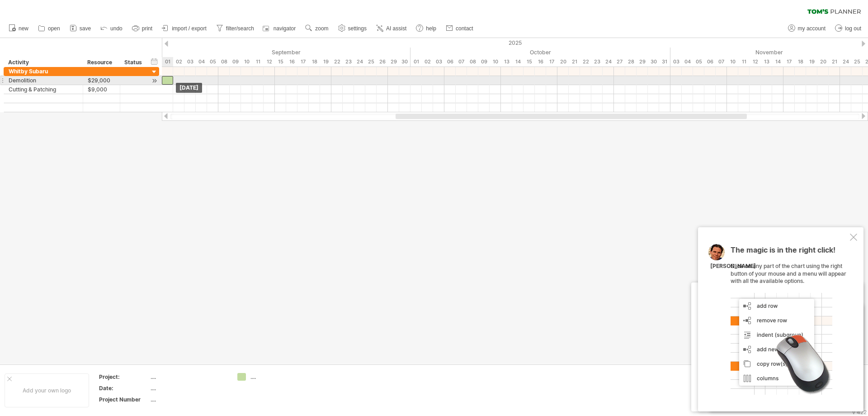 The width and height of the screenshot is (868, 416). What do you see at coordinates (848, 29) in the screenshot?
I see `a: log out` at bounding box center [848, 29].